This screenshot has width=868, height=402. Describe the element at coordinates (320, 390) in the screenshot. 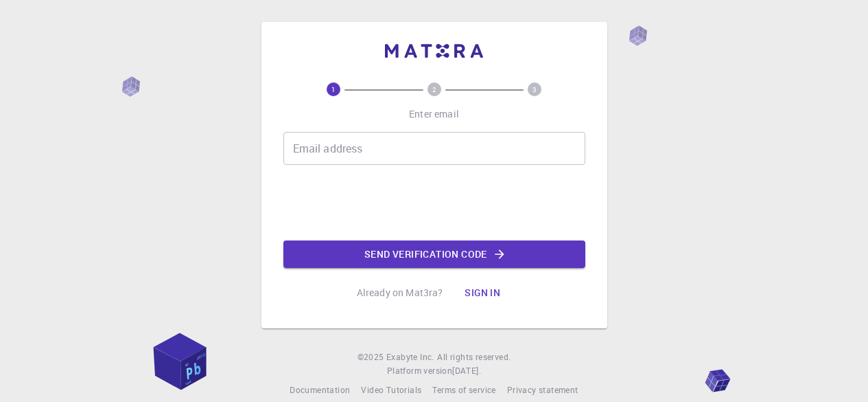

I see `a: Documentation` at that location.